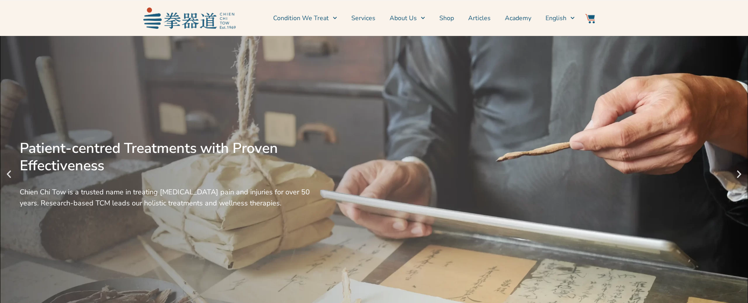  I want to click on a: Condition We Treat, so click(305, 18).